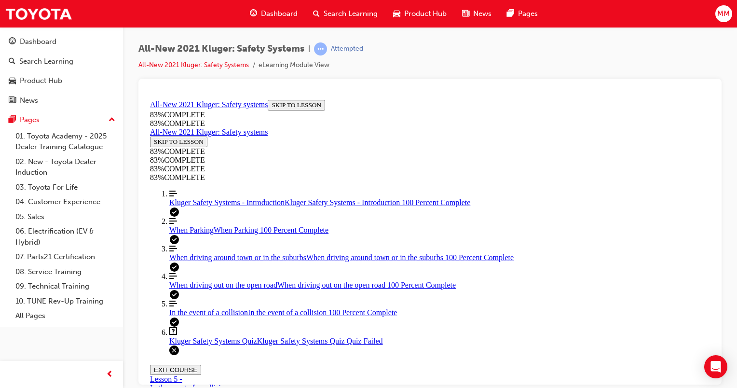  What do you see at coordinates (293, 157) in the screenshot?
I see `a: When driving around town or in the suburbs 100 Percent Complete` at bounding box center [293, 157].